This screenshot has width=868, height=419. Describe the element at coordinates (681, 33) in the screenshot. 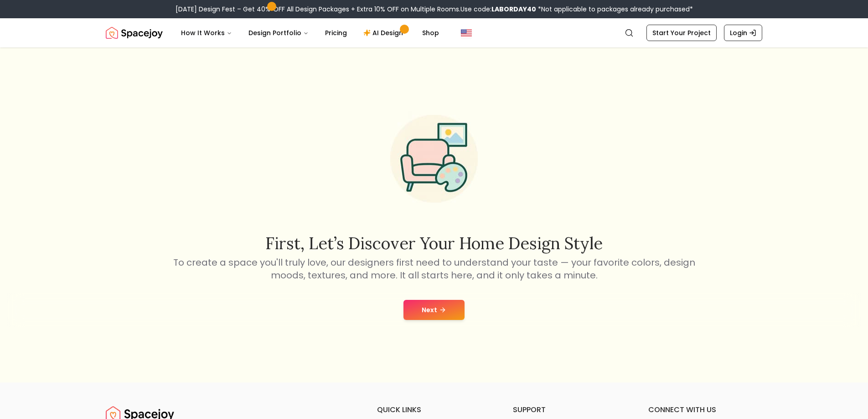

I see `a: Start Your Project` at that location.